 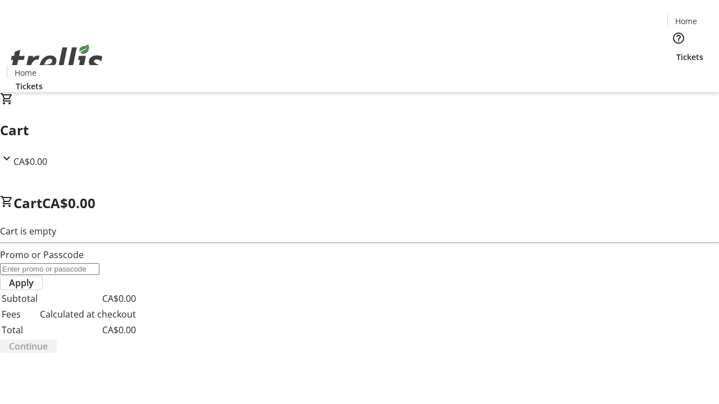 What do you see at coordinates (20, 330) in the screenshot?
I see `td: Total` at bounding box center [20, 330].